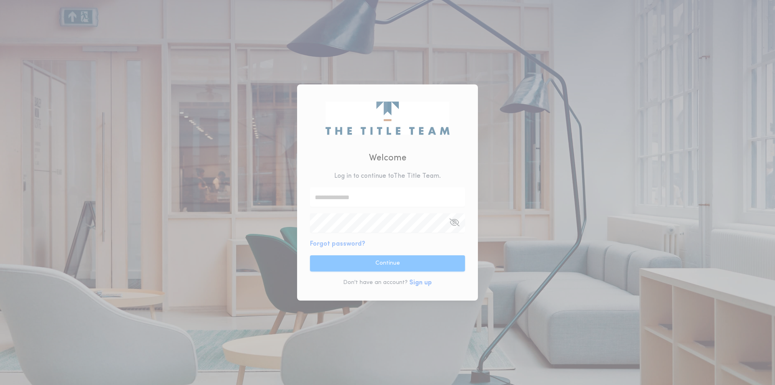 The height and width of the screenshot is (385, 775). I want to click on button: Continue, so click(387, 263).